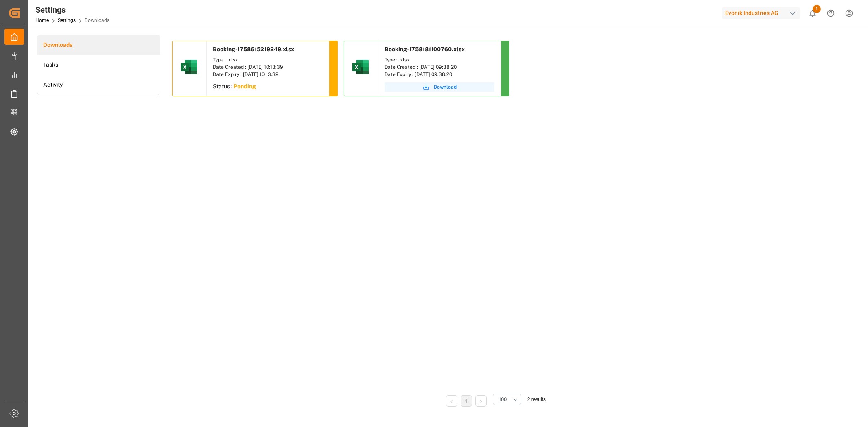 The width and height of the screenshot is (868, 427). I want to click on div: Settings, so click(72, 9).